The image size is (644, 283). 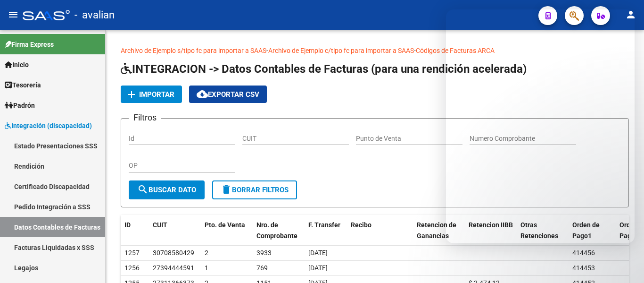 What do you see at coordinates (167, 189) in the screenshot?
I see `span: Buscar Dato` at bounding box center [167, 189].